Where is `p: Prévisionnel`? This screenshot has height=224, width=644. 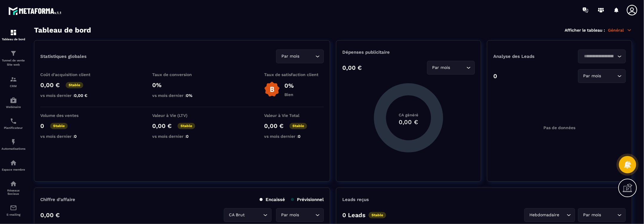 p: Prévisionnel is located at coordinates (307, 200).